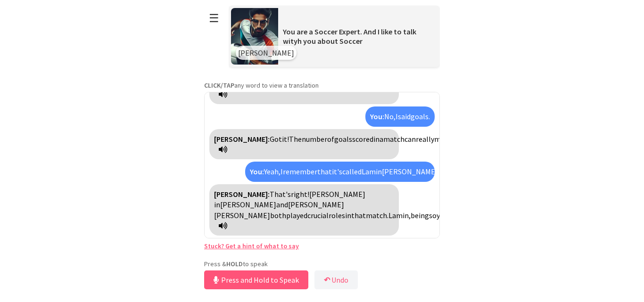 The width and height of the screenshot is (644, 302). I want to click on span: goals., so click(420, 116).